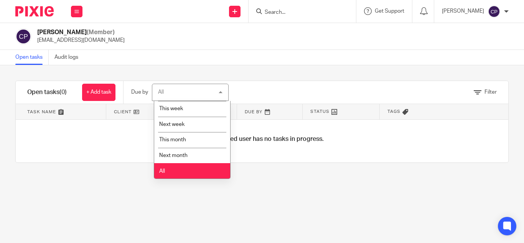 The image size is (524, 243). I want to click on h4: The selected user has no tasks in progress., so click(262, 139).